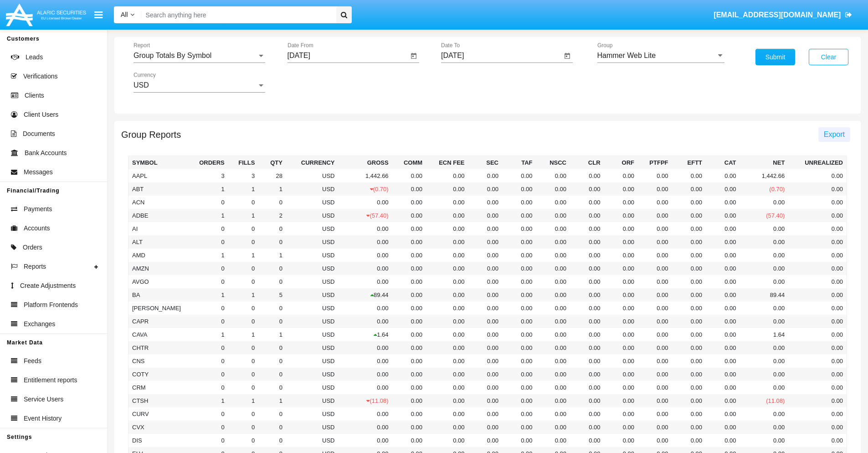  I want to click on span: Leads, so click(34, 57).